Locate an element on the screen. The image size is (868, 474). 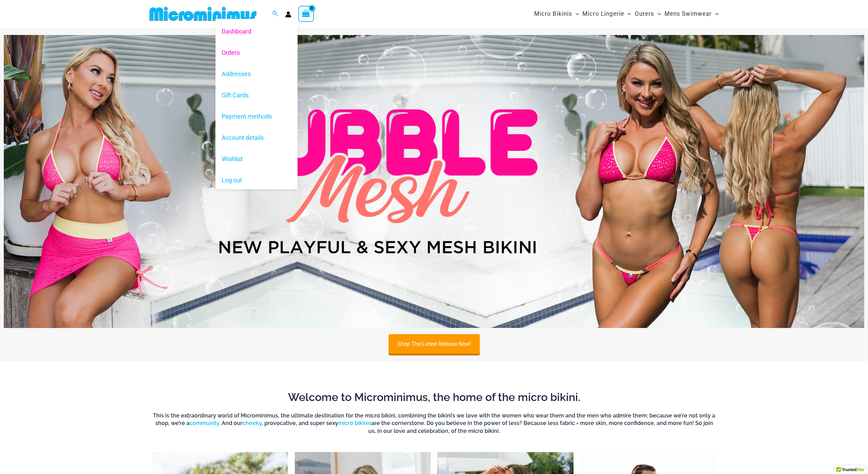
a: community is located at coordinates (204, 422).